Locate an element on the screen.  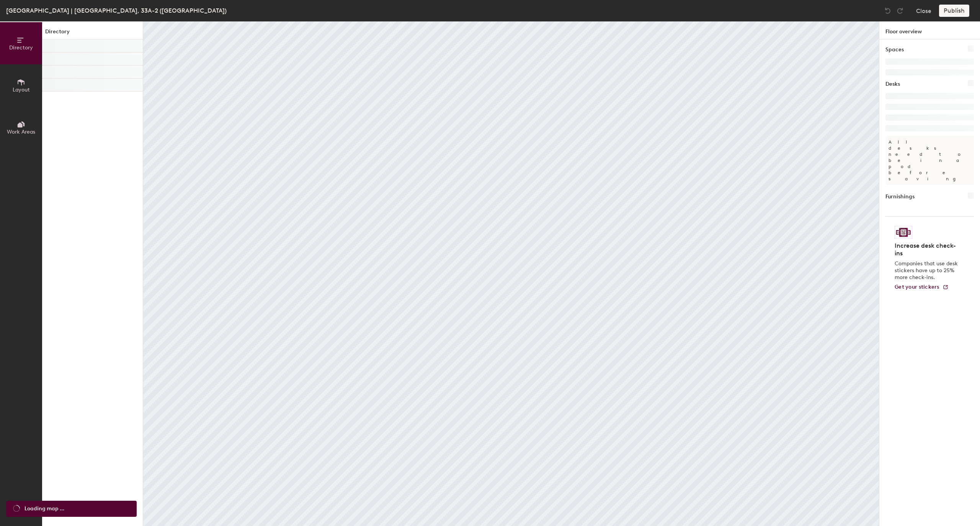
h1: Furnishings is located at coordinates (900, 197).